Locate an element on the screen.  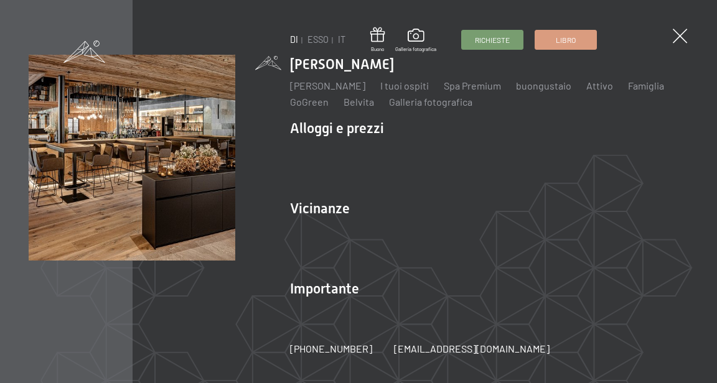
font: buongustaio is located at coordinates (543, 85).